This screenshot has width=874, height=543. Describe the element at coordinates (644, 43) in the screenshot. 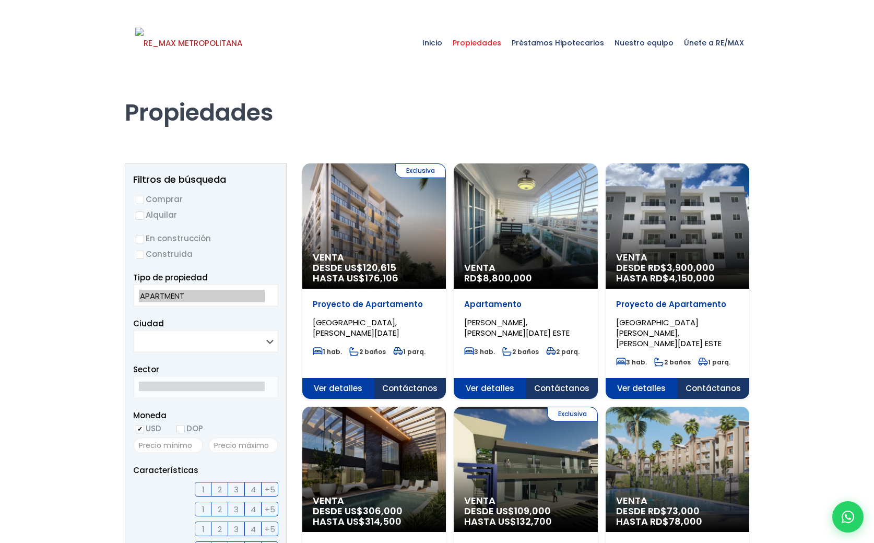

I see `a: Nuestro equipo` at that location.